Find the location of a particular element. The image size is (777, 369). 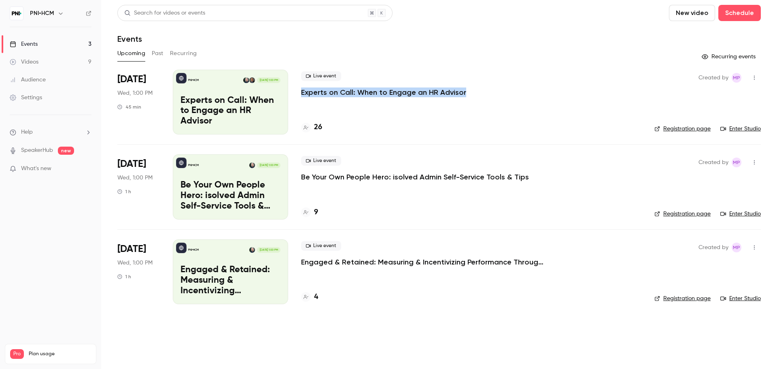

button: Past is located at coordinates (157, 53).